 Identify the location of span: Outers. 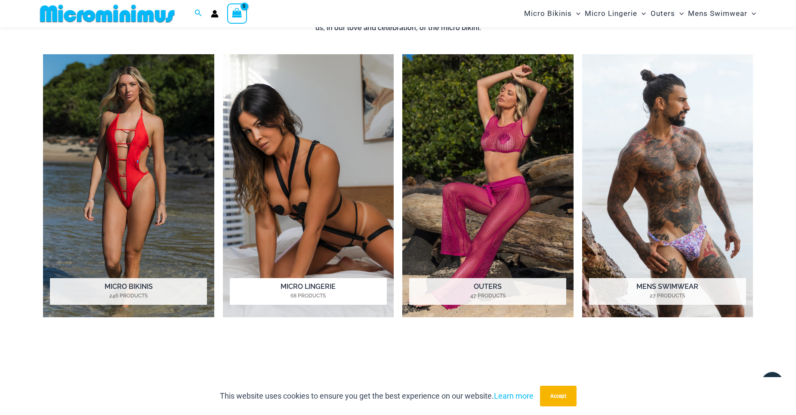
(662, 13).